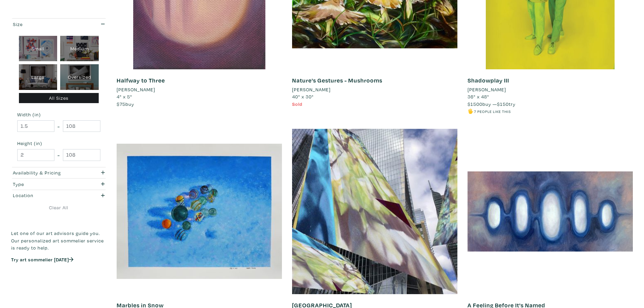  I want to click on button: Availability & Pricing, so click(59, 173).